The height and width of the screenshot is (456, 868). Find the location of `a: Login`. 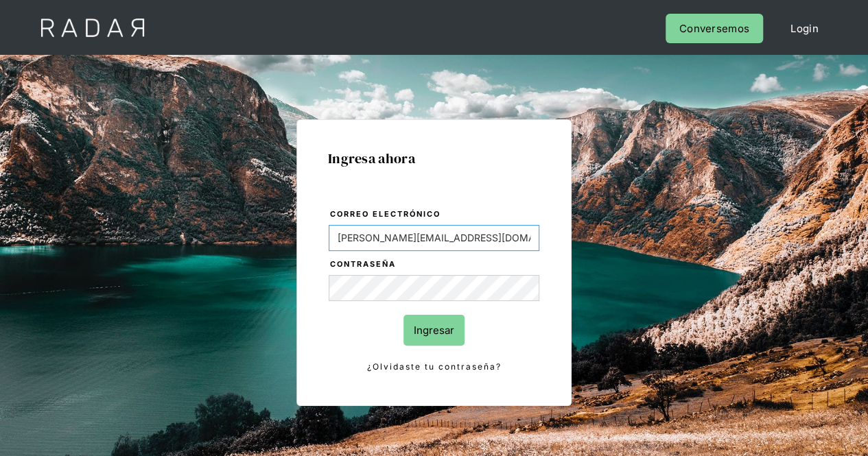

a: Login is located at coordinates (804, 28).